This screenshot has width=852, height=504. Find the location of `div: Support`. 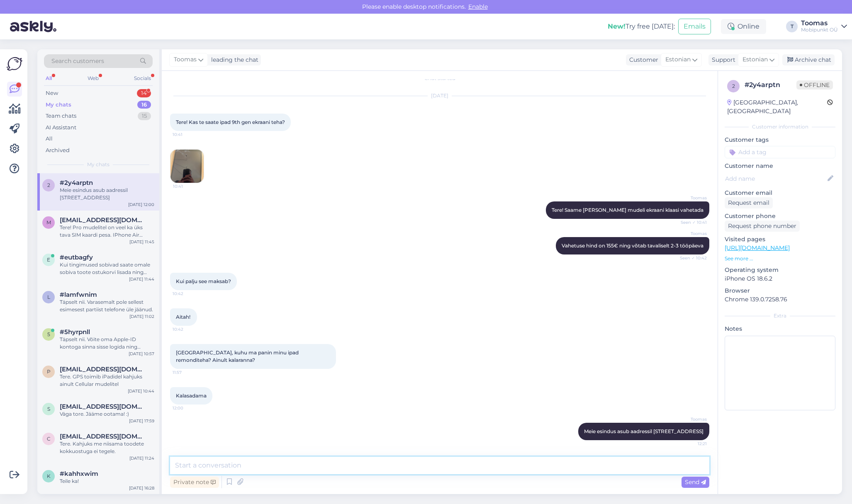

div: Support is located at coordinates (722, 59).